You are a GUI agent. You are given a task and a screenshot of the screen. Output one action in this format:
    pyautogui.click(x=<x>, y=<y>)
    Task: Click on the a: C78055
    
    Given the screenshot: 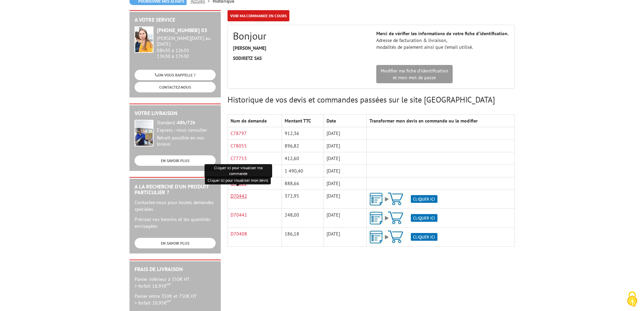 What is the action you would take?
    pyautogui.click(x=239, y=146)
    